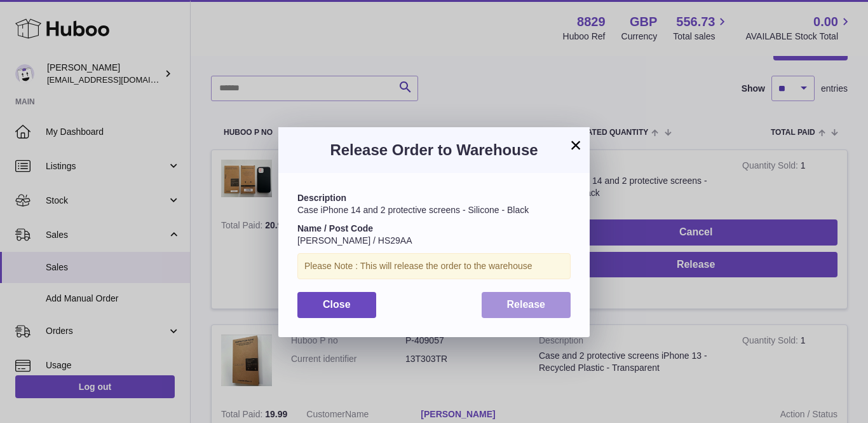 The height and width of the screenshot is (423, 868). What do you see at coordinates (335, 228) in the screenshot?
I see `strong: Name / Post Code` at bounding box center [335, 228].